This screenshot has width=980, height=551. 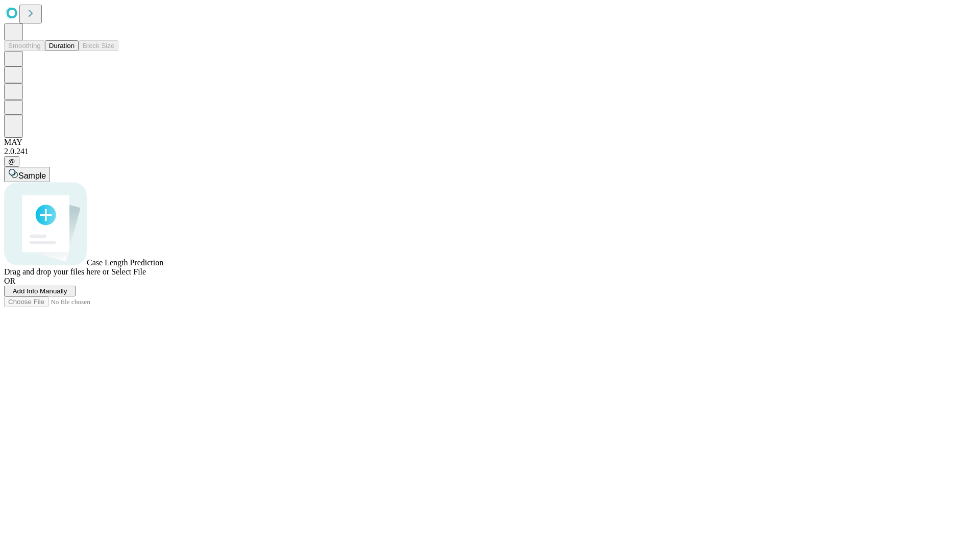 What do you see at coordinates (32, 176) in the screenshot?
I see `span: Sample` at bounding box center [32, 176].